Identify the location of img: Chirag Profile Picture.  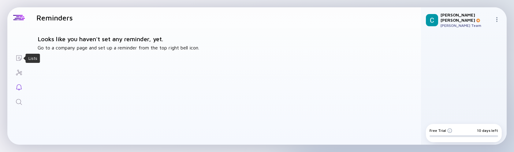
(432, 20).